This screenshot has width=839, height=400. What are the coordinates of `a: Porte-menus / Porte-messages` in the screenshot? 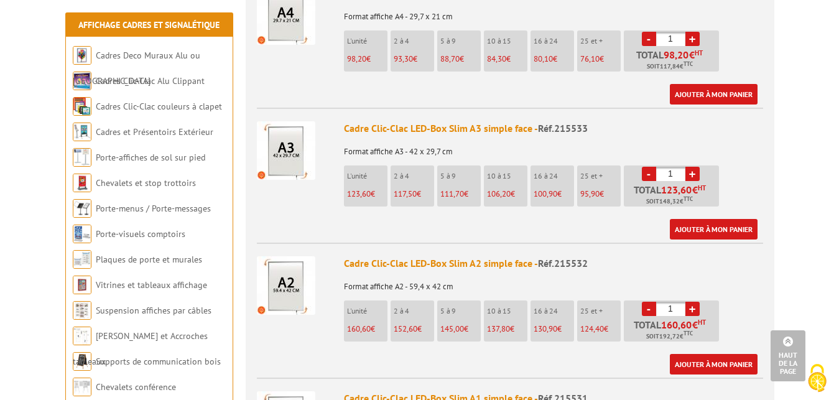 It's located at (153, 208).